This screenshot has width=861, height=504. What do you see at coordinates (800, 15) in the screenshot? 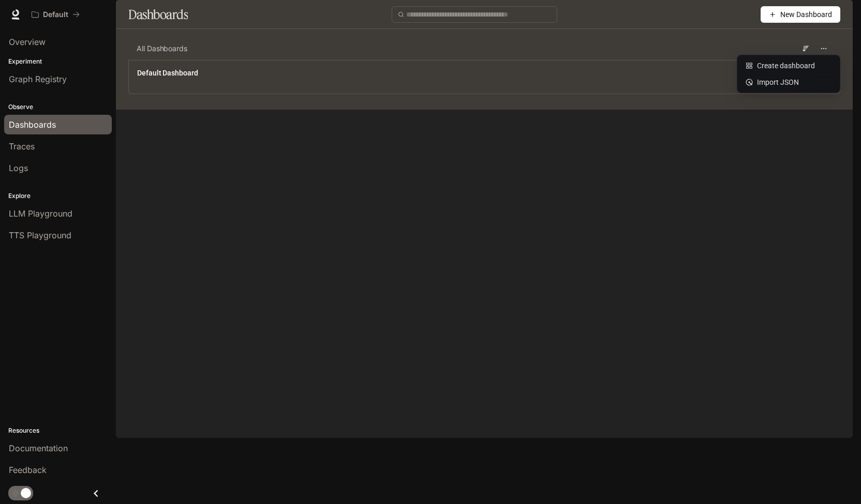
I see `button: New Dashboard` at bounding box center [800, 15].